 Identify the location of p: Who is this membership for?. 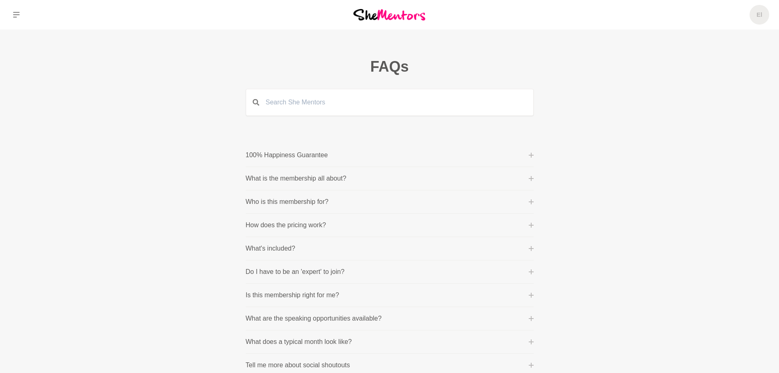
(287, 202).